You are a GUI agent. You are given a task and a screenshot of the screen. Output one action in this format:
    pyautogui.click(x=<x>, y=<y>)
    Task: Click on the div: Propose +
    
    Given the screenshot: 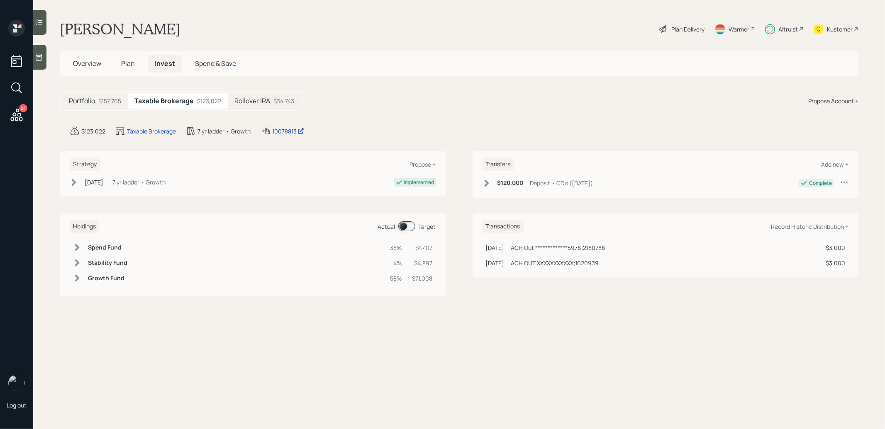 What is the action you would take?
    pyautogui.click(x=423, y=164)
    